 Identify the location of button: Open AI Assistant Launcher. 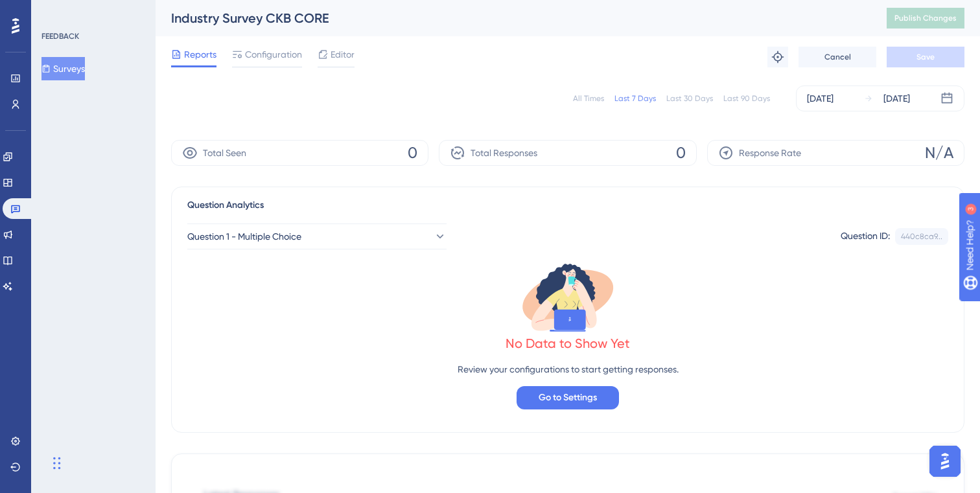
(20, 20).